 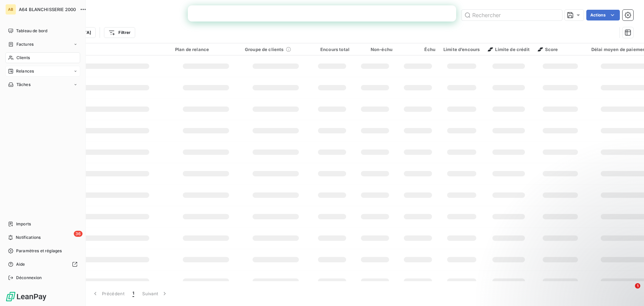 What do you see at coordinates (43, 71) in the screenshot?
I see `a: Relances` at bounding box center [43, 71].